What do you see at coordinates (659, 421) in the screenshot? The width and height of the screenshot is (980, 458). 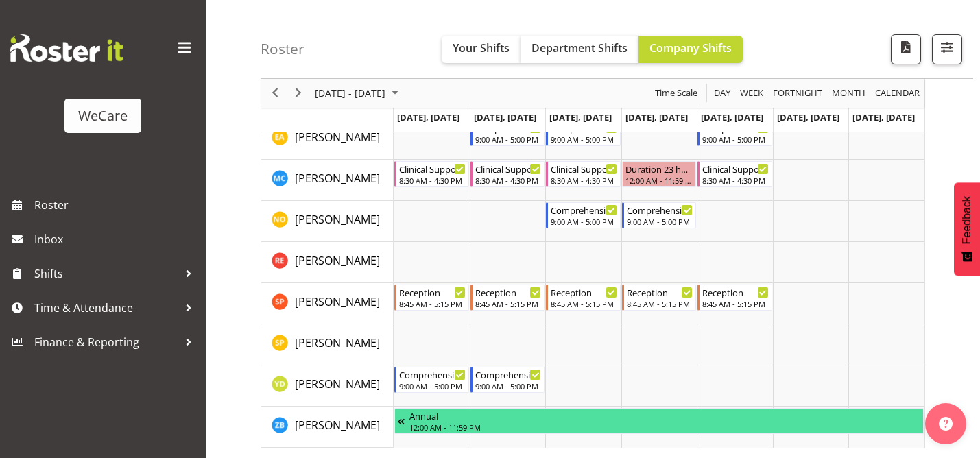 I see `div: Zephy Bennett"s event - Annual Begin From Saturday, September 6, 2025 at 12:00:00 AM GMT+12:00 En...` at bounding box center [659, 421].